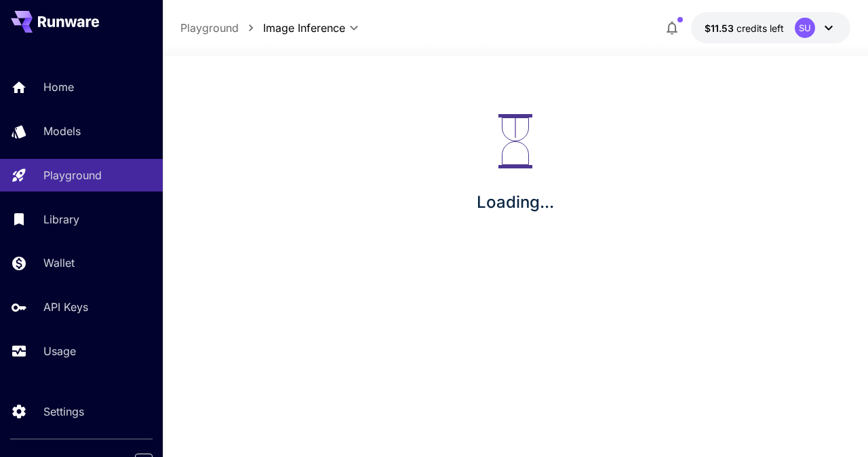 This screenshot has width=868, height=457. Describe the element at coordinates (59, 87) in the screenshot. I see `p: Home` at that location.